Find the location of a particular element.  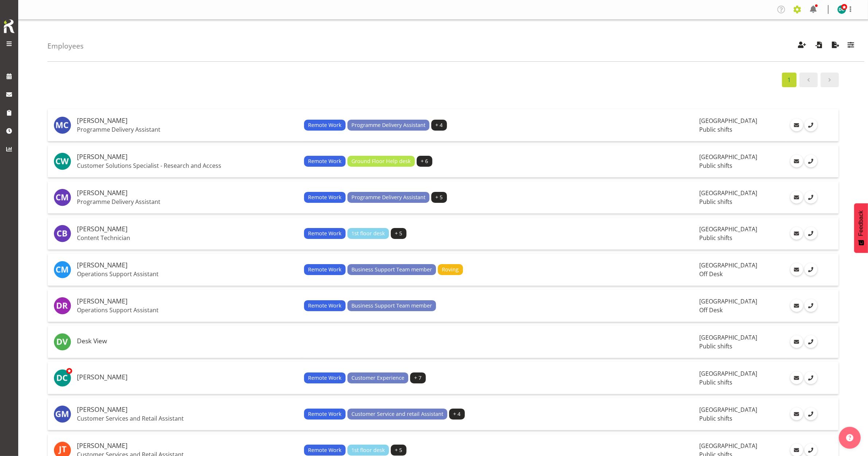

h4: Employees is located at coordinates (65, 46).